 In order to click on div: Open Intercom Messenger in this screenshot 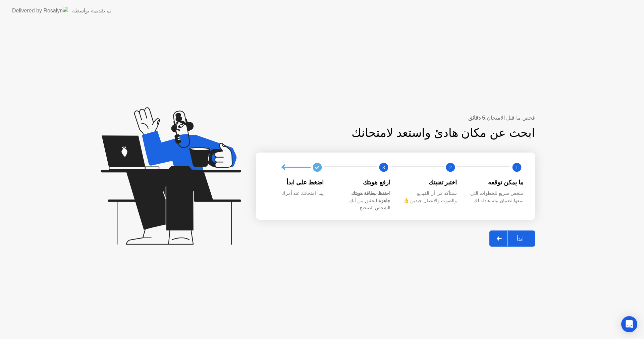, I will do `click(630, 324)`.